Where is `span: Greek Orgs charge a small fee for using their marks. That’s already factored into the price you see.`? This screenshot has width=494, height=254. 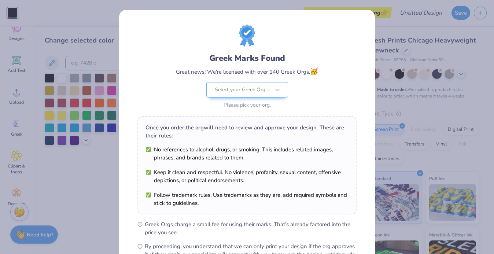 span: Greek Orgs charge a small fee for using their marks. That’s already factored into the price you see. is located at coordinates (251, 228).